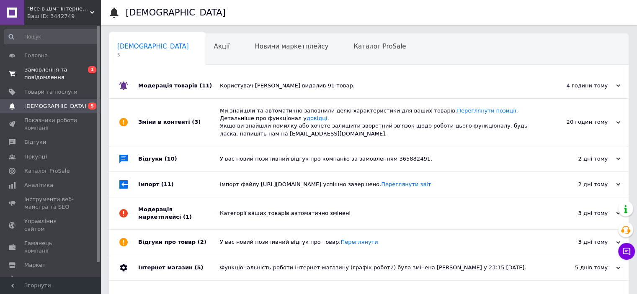  I want to click on span: Управління сайтом, so click(51, 225).